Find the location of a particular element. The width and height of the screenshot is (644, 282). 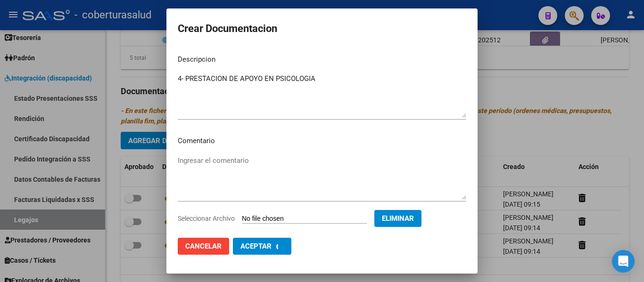

button: Eliminar is located at coordinates (397, 219).